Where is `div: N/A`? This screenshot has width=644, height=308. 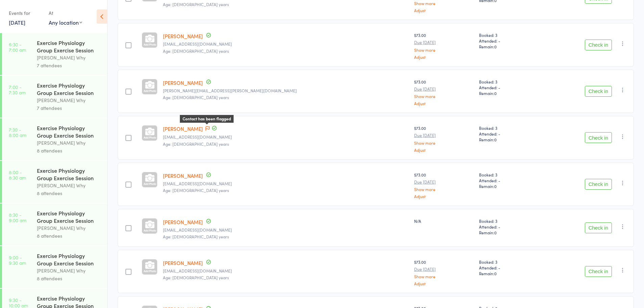
div: N/A is located at coordinates (444, 220).